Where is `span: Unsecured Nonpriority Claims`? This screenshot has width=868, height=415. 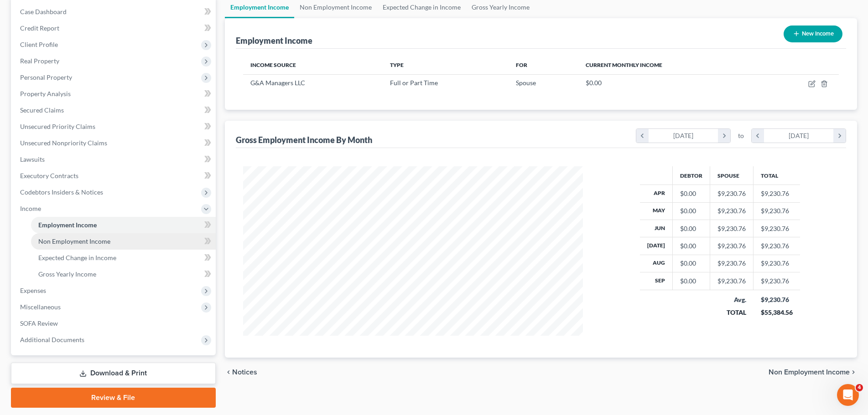 span: Unsecured Nonpriority Claims is located at coordinates (63, 143).